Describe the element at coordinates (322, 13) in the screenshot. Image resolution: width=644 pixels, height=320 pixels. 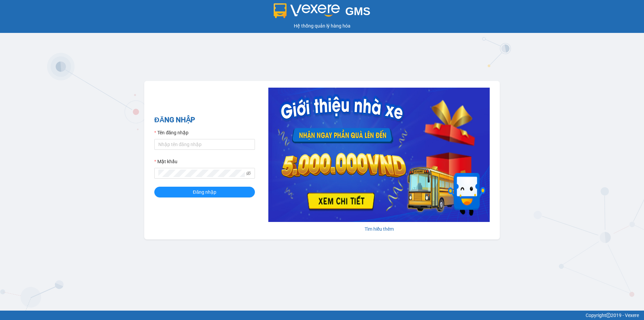
I see `a: GMS` at that location.